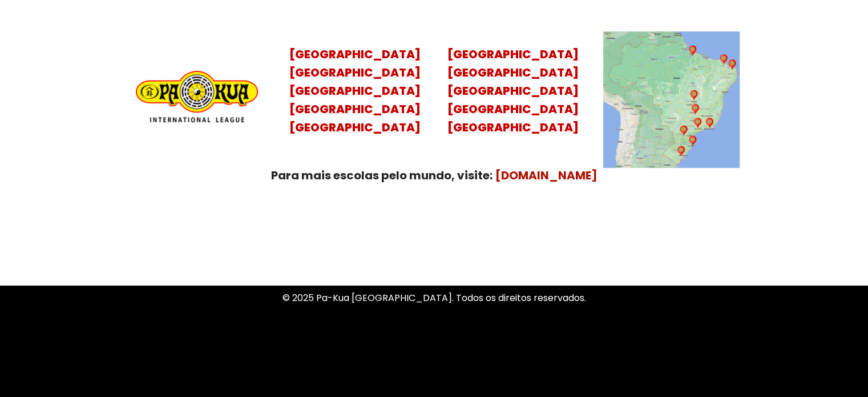  What do you see at coordinates (434, 255) in the screenshot?
I see `p: Uma Escola de conhecimentos orientais para toda a família. Foco, habilidade concentração, conquis...` at bounding box center [434, 255].